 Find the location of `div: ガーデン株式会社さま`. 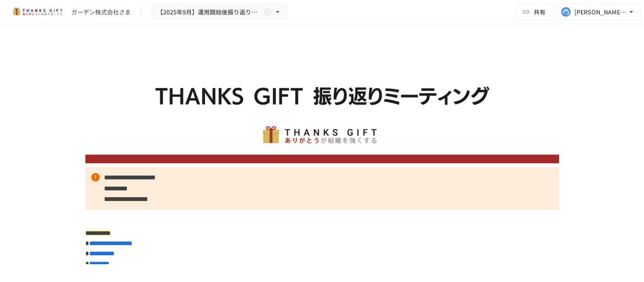

div: ガーデン株式会社さま is located at coordinates (101, 12).